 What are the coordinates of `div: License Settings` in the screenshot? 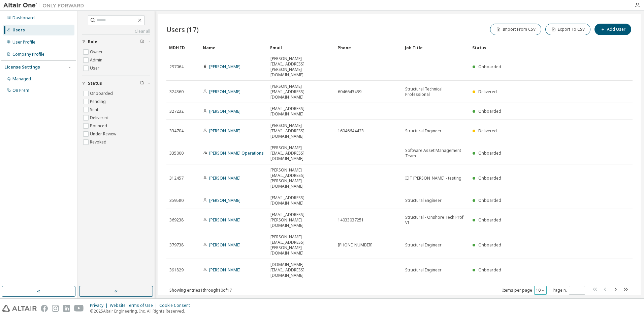 It's located at (22, 67).